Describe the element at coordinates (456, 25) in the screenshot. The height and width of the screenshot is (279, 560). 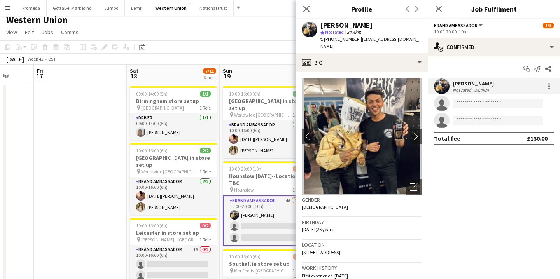
I see `span: Brand Ambassador` at that location.